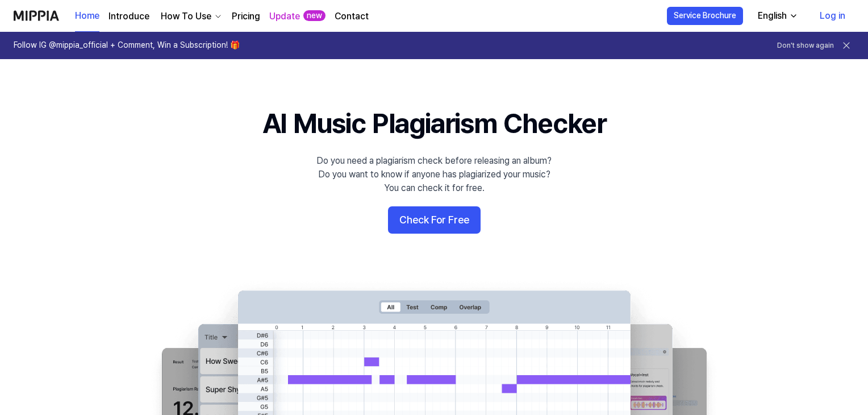 The image size is (868, 415). Describe the element at coordinates (87, 16) in the screenshot. I see `a: Home` at that location.